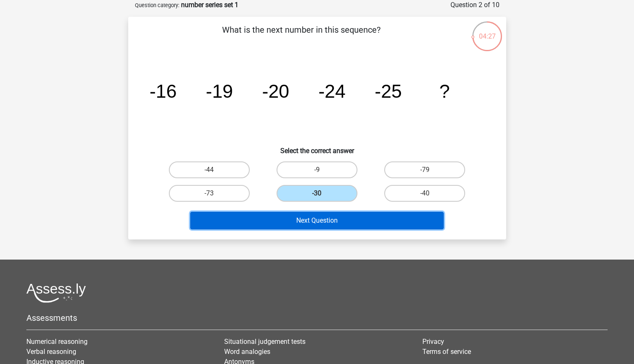 This screenshot has width=634, height=364. Describe the element at coordinates (425, 170) in the screenshot. I see `label: -79` at that location.